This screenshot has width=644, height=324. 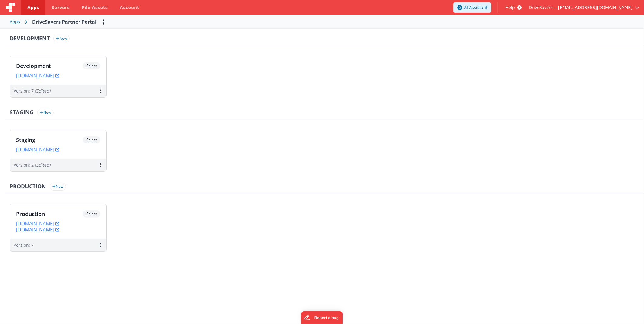 I want to click on button: Options, so click(x=104, y=22).